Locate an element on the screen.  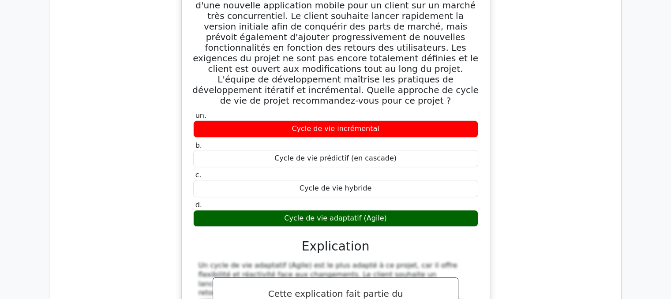
font: Explication is located at coordinates (336, 246).